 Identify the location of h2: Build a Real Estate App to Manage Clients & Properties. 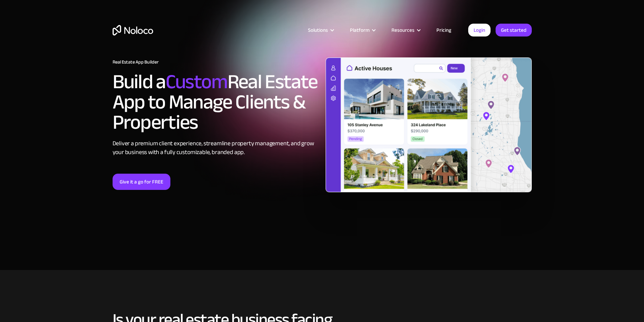
(215, 102).